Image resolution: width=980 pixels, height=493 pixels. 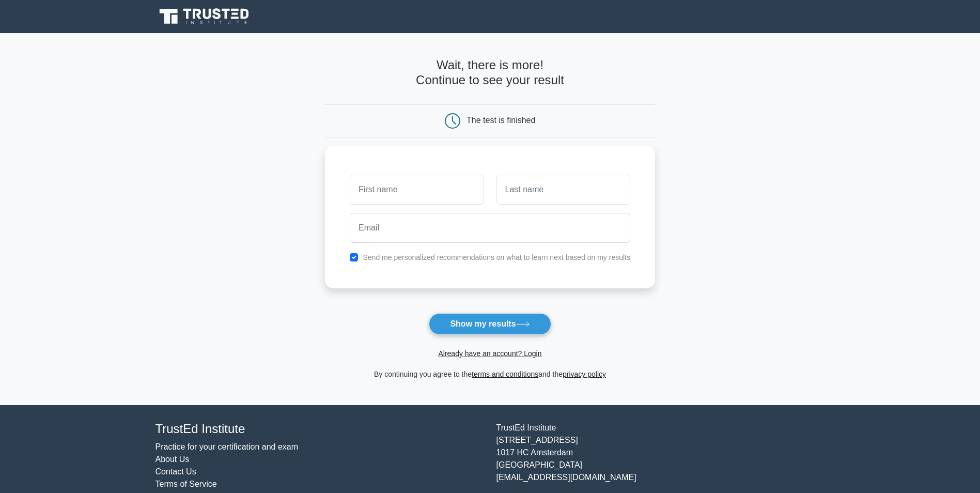 What do you see at coordinates (497, 258) in the screenshot?
I see `label: Send me personalized recommendations on what to learn next based on my results` at bounding box center [497, 258].